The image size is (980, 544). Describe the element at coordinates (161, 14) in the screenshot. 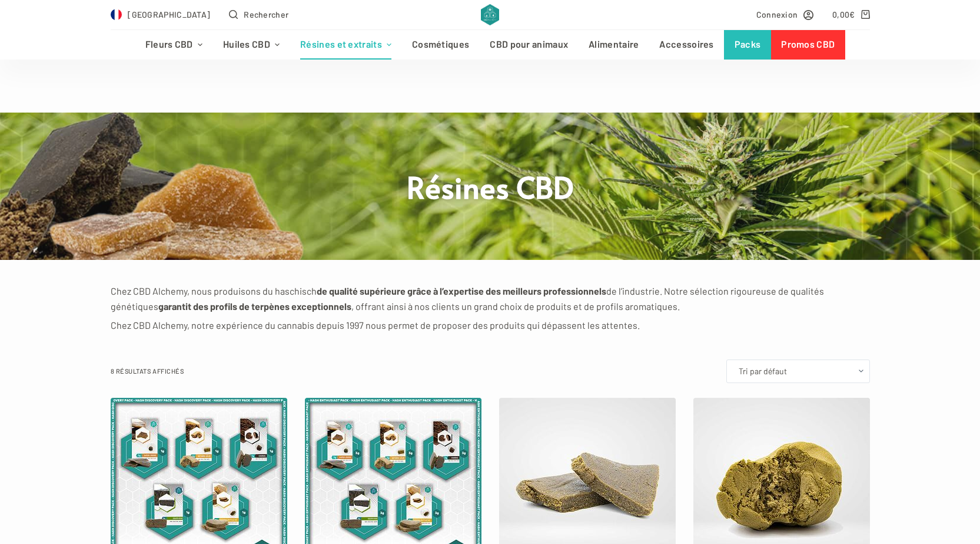

I see `a: Select Country` at that location.